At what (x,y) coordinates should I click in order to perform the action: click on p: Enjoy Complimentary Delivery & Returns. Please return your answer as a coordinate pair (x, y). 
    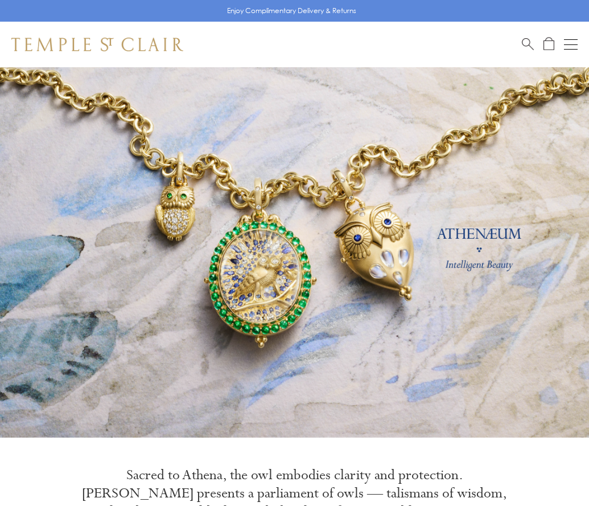
    Looking at the image, I should click on (291, 11).